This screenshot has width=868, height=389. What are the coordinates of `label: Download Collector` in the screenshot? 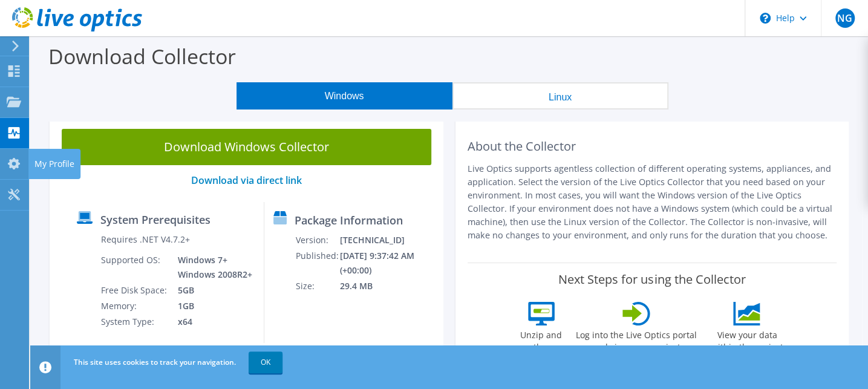 It's located at (142, 56).